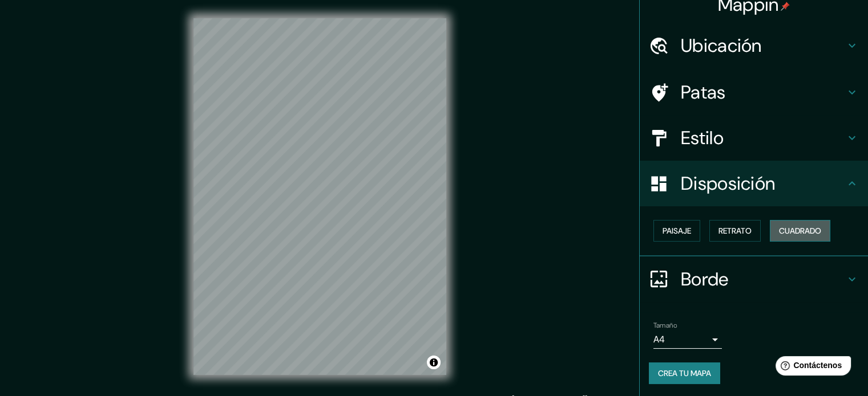  What do you see at coordinates (727, 184) in the screenshot?
I see `font: Disposición` at bounding box center [727, 184].